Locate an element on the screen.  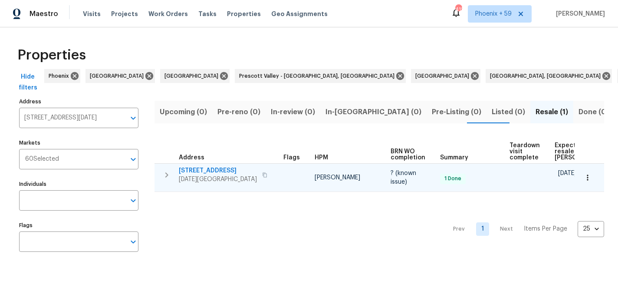
span: Pre-reno (0) is located at coordinates (239, 112).